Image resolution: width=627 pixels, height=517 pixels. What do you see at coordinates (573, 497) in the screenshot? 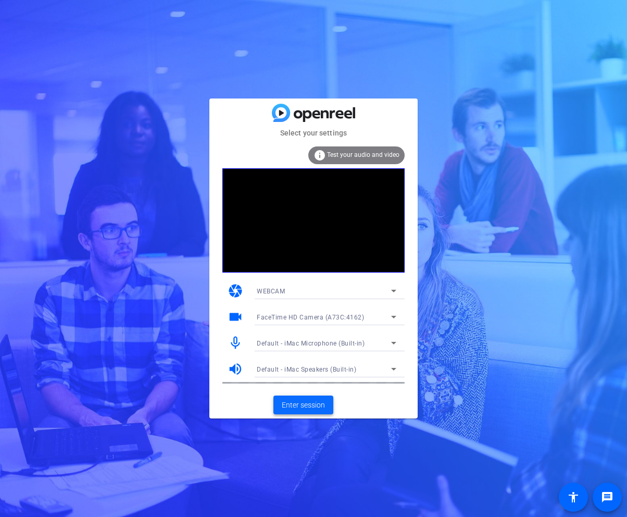
I see `mat-icon: accessibility` at bounding box center [573, 497].